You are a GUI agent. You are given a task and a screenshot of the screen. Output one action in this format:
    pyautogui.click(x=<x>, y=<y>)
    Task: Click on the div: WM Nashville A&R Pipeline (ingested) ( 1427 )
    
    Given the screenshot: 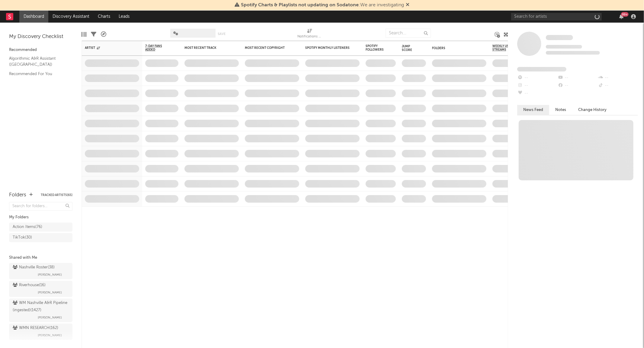 What is the action you would take?
    pyautogui.click(x=40, y=307)
    